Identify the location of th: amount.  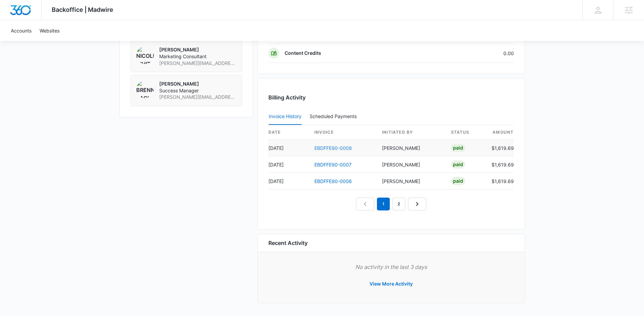
(500, 132).